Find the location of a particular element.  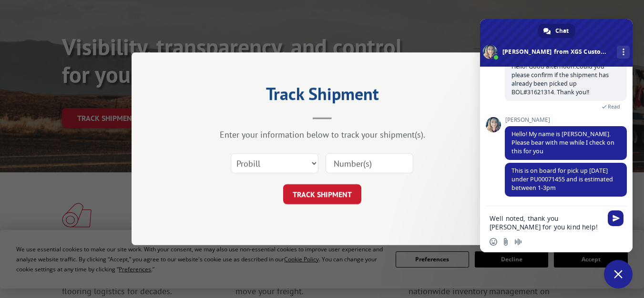

button: TRACK SHIPMENT is located at coordinates (322, 194).